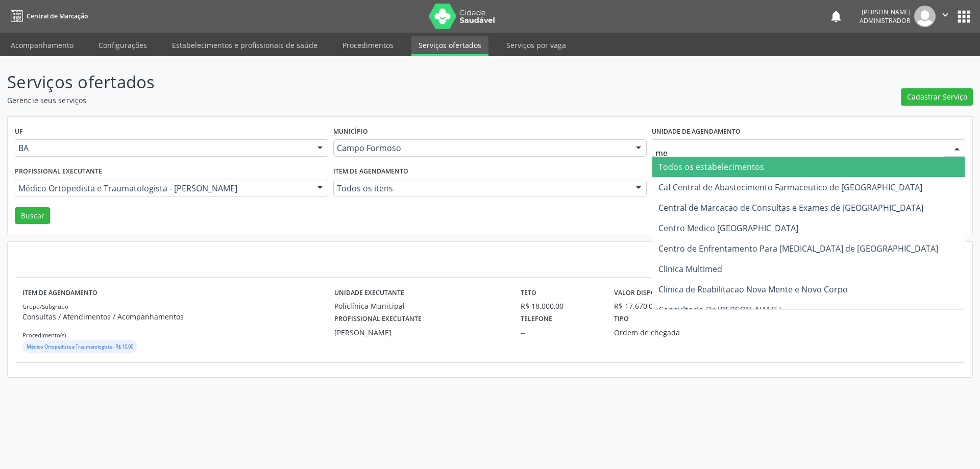 The width and height of the screenshot is (980, 469). What do you see at coordinates (690, 269) in the screenshot?
I see `span: Clinica Multimed` at bounding box center [690, 269].